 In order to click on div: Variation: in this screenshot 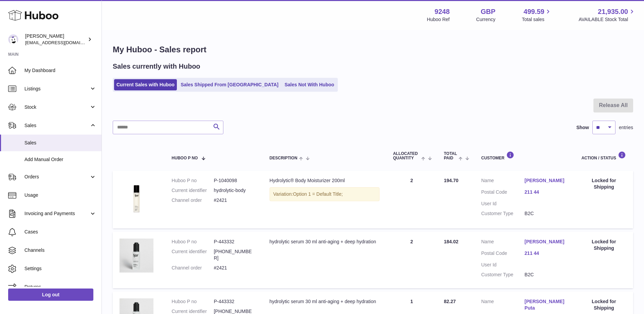, I will do `click(325, 194)`.